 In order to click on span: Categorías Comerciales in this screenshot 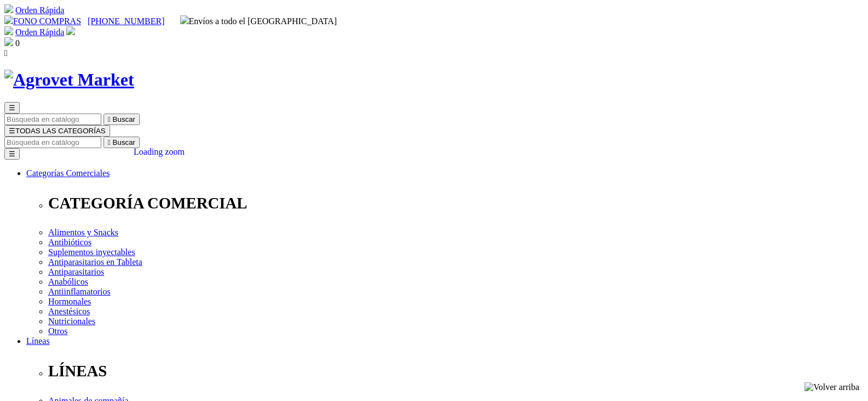, I will do `click(68, 172)`.